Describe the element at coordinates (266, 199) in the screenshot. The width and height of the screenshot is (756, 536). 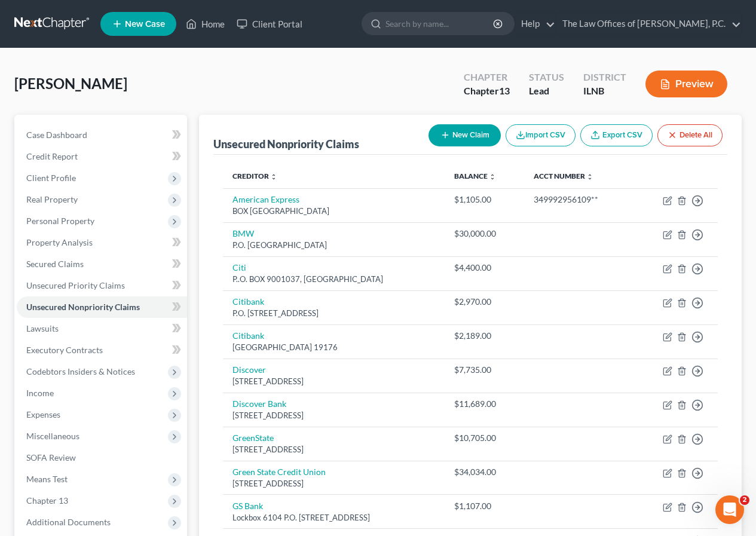
I see `a: American Express` at that location.